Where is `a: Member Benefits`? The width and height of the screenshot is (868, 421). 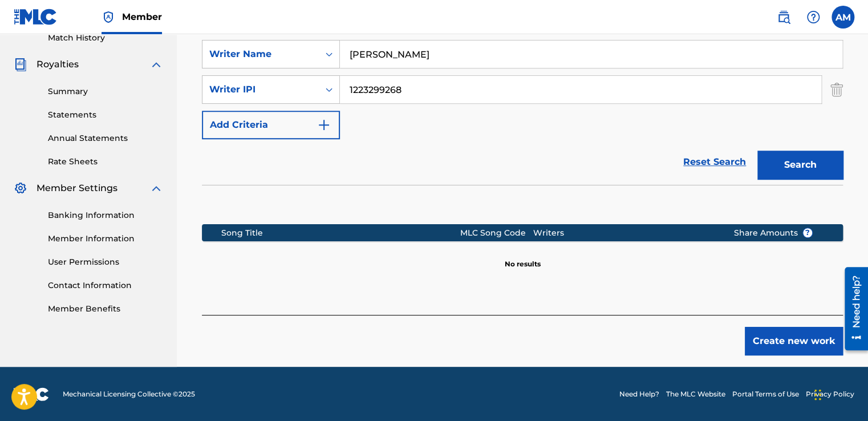
a: Member Benefits is located at coordinates (106, 308).